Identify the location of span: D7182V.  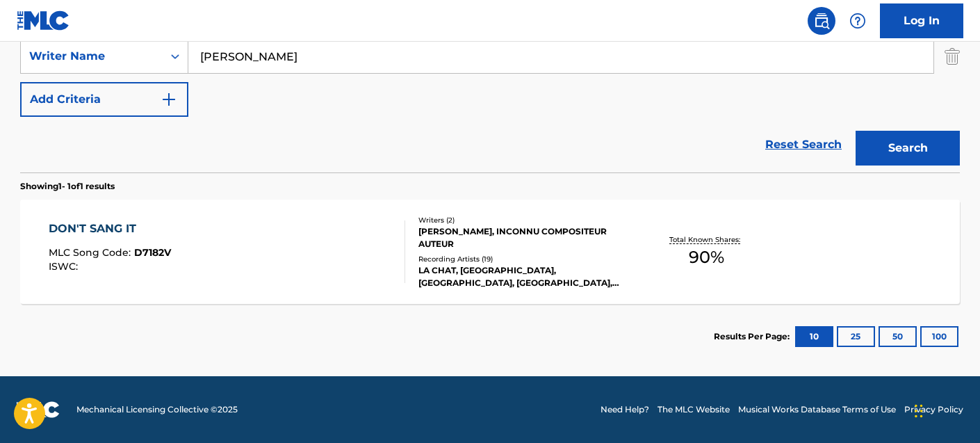
(152, 252).